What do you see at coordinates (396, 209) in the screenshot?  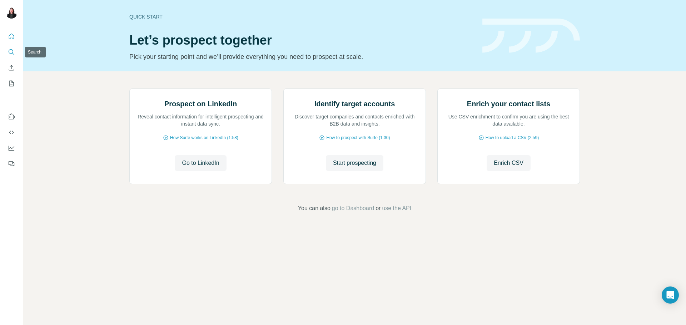 I see `button: use the API` at bounding box center [396, 209].